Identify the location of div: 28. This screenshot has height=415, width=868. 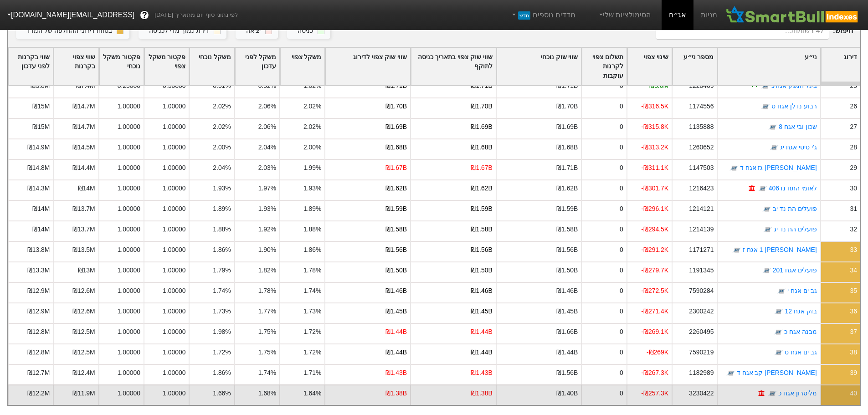
(853, 147).